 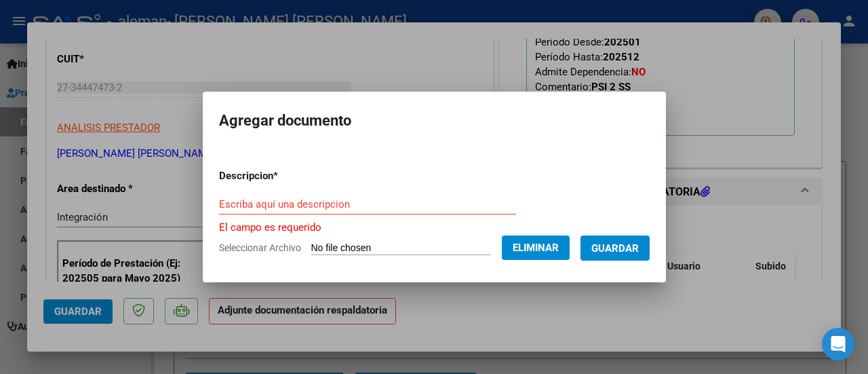 I want to click on div: Open Intercom Messenger, so click(x=839, y=345).